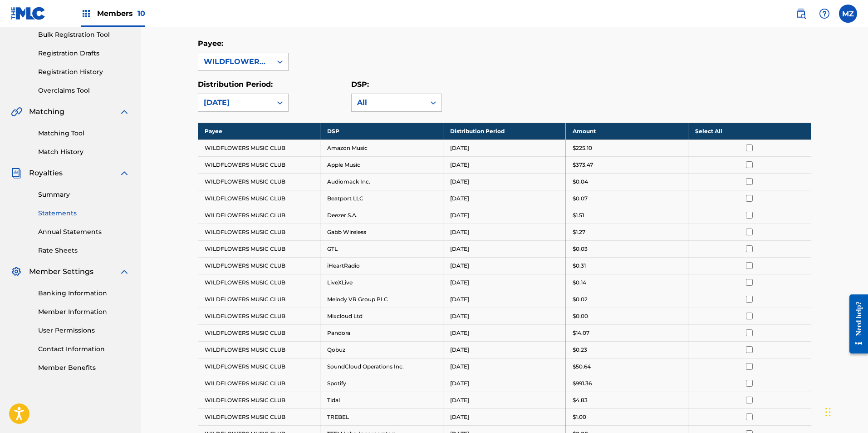 The image size is (868, 433). Describe the element at coordinates (582, 366) in the screenshot. I see `p: $50.64` at that location.